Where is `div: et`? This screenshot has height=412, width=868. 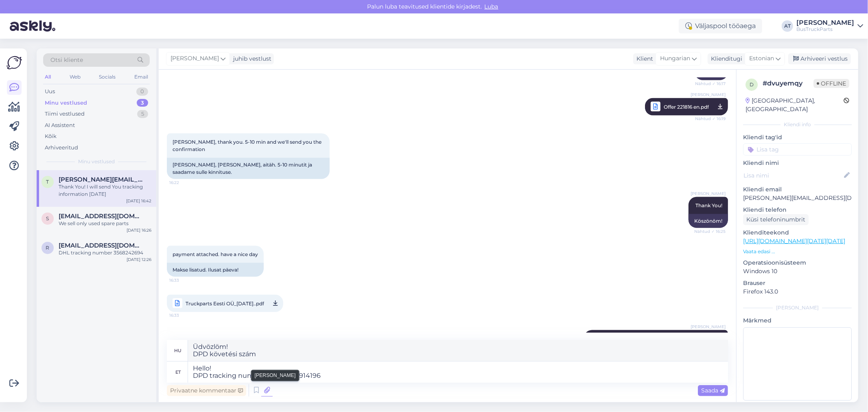
div: et is located at coordinates (178, 372).